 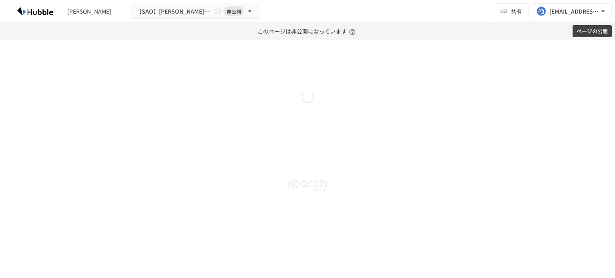 I want to click on button: 共有, so click(x=512, y=11).